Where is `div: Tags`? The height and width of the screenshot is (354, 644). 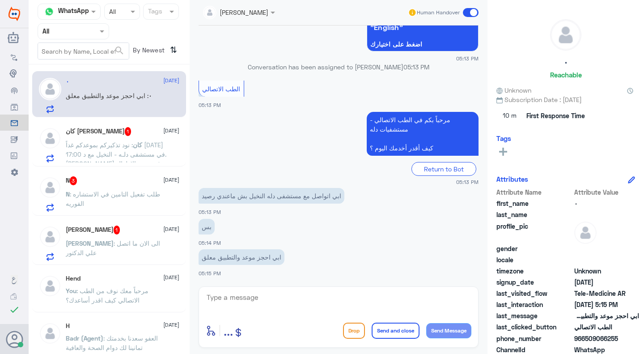
div: Tags is located at coordinates (154, 12).